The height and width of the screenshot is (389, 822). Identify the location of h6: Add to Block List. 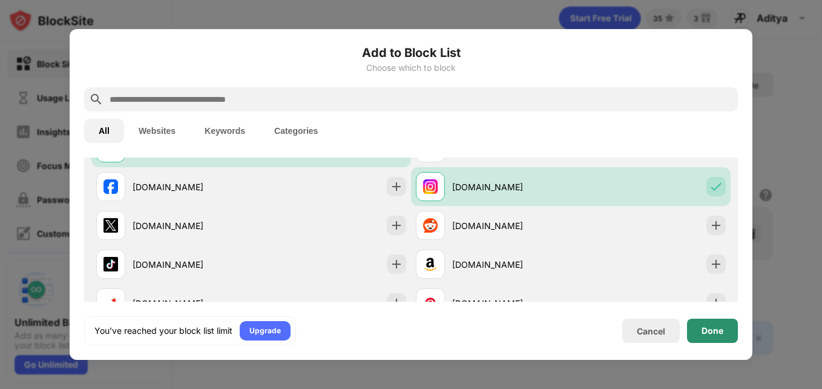
(411, 53).